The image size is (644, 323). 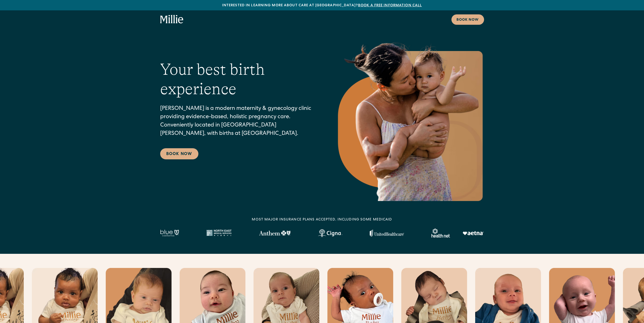 What do you see at coordinates (170, 233) in the screenshot?
I see `img: Blue California logo` at bounding box center [170, 233].